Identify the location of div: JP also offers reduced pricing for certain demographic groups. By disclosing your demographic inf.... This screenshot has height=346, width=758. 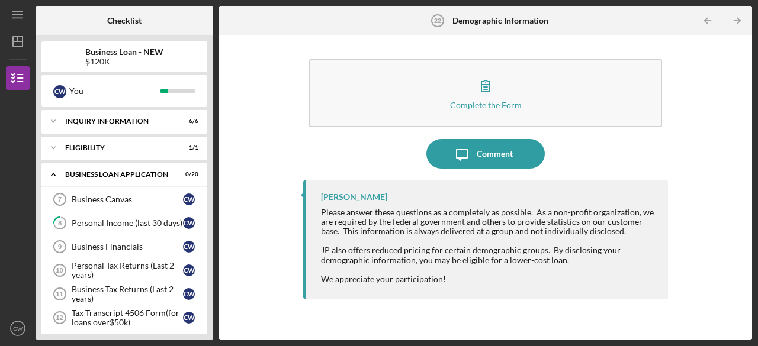
(489, 255).